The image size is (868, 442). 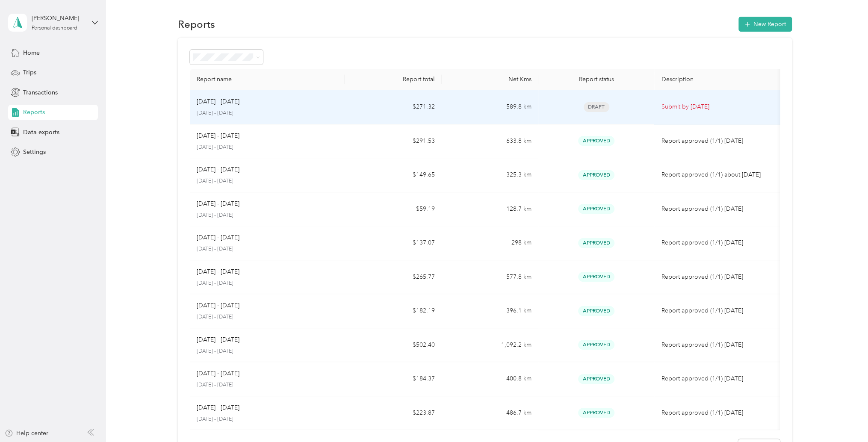 What do you see at coordinates (490, 176) in the screenshot?
I see `td: 325.3 km` at bounding box center [490, 176].